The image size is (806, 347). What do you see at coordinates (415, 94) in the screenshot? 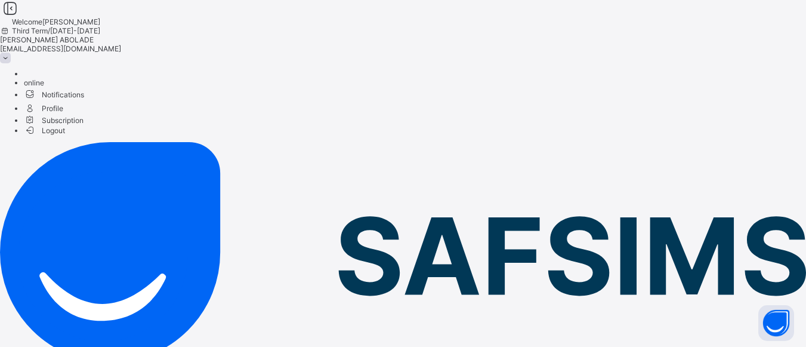
I see `li: dropdown-list-item-text-3` at bounding box center [415, 94].